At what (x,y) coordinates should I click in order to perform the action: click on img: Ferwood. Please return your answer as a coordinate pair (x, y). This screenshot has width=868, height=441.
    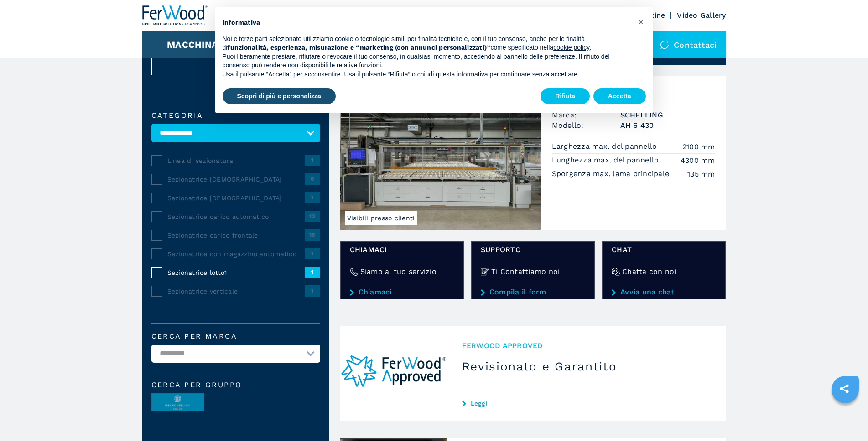
    Looking at the image, I should click on (175, 16).